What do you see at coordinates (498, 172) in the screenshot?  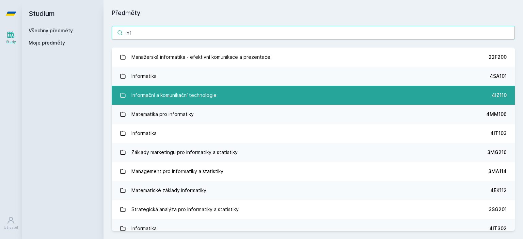 I see `div: 3MA114` at bounding box center [498, 172].